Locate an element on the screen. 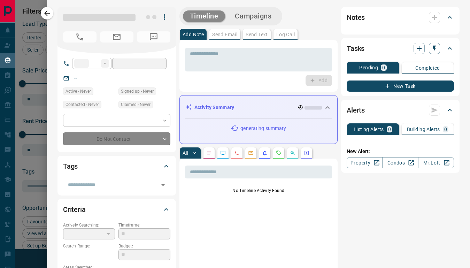 The width and height of the screenshot is (470, 268). p: Add Note is located at coordinates (193, 34).